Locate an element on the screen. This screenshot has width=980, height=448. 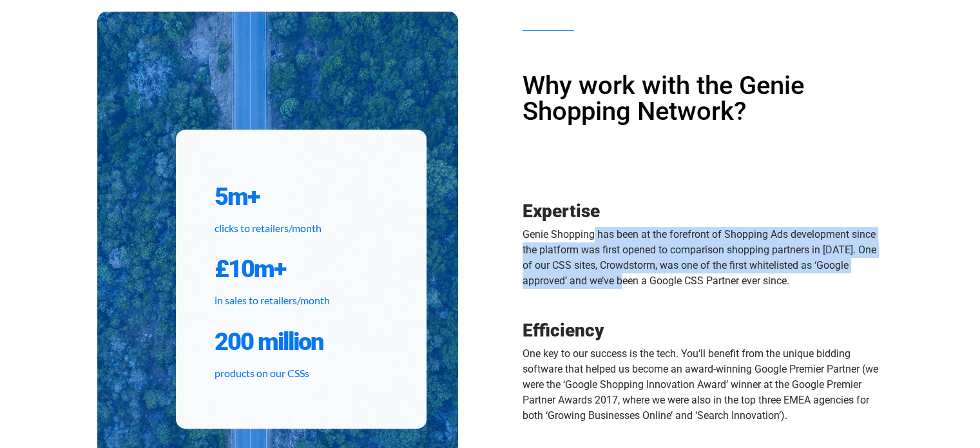
p: clicks to retailers/month is located at coordinates (301, 228).